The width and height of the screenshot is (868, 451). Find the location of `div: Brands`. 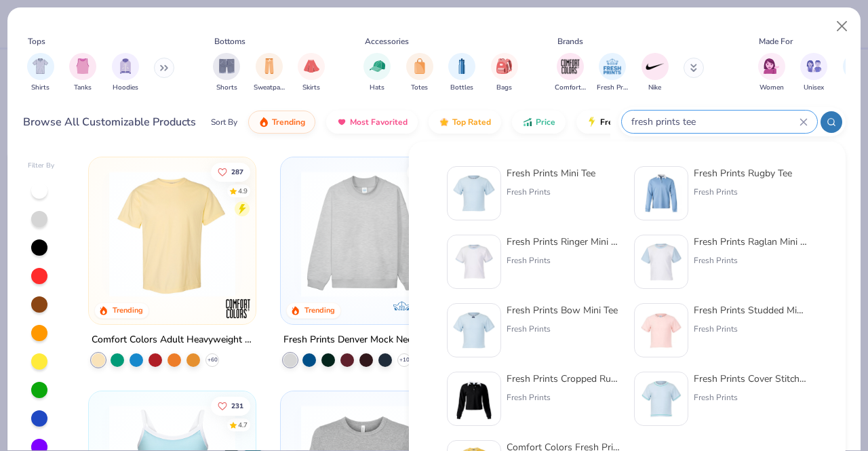

div: Brands is located at coordinates (570, 42).